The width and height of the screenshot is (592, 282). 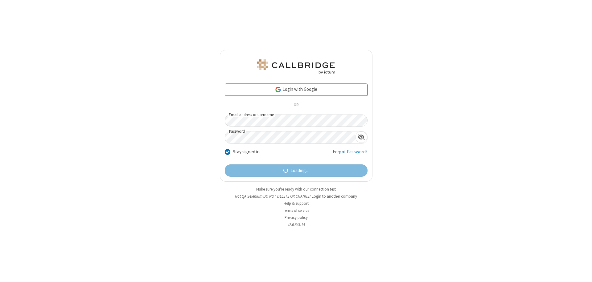 I want to click on input: Email address or username, so click(x=296, y=121).